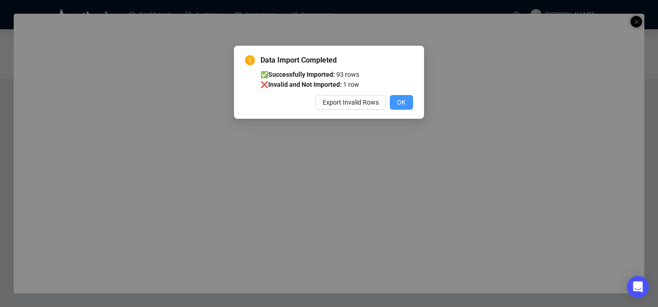 Image resolution: width=658 pixels, height=307 pixels. Describe the element at coordinates (337, 85) in the screenshot. I see `li: ❌ 1 row` at that location.